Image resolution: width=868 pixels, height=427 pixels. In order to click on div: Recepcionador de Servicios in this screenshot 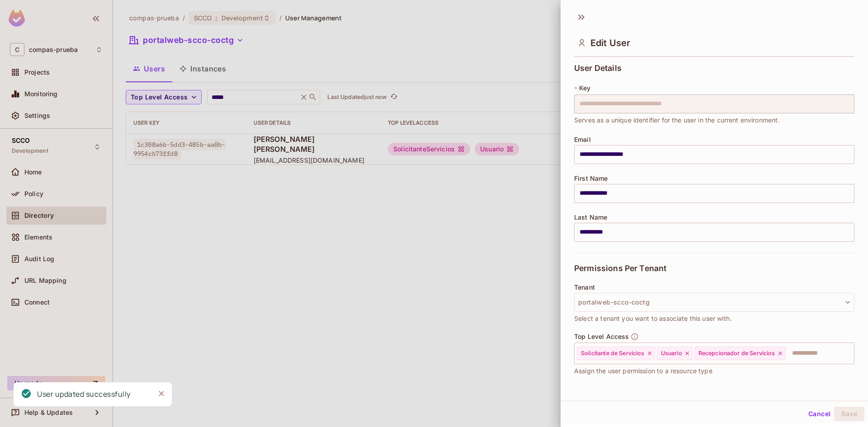, I will do `click(740, 354)`.